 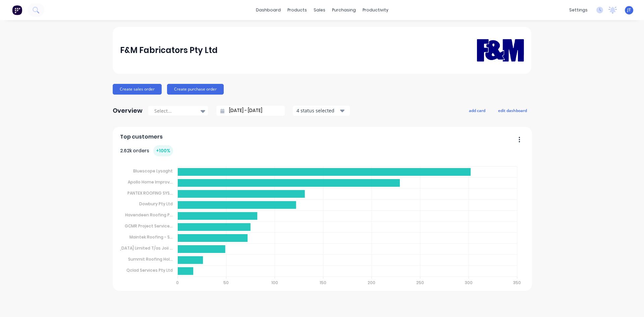 What do you see at coordinates (195, 89) in the screenshot?
I see `button: Create purchase order` at bounding box center [195, 89].